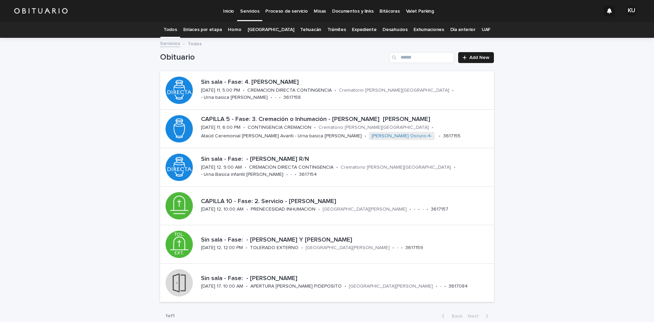 The image size is (654, 322). What do you see at coordinates (439, 209) in the screenshot?
I see `p: 3617157` at bounding box center [439, 209].